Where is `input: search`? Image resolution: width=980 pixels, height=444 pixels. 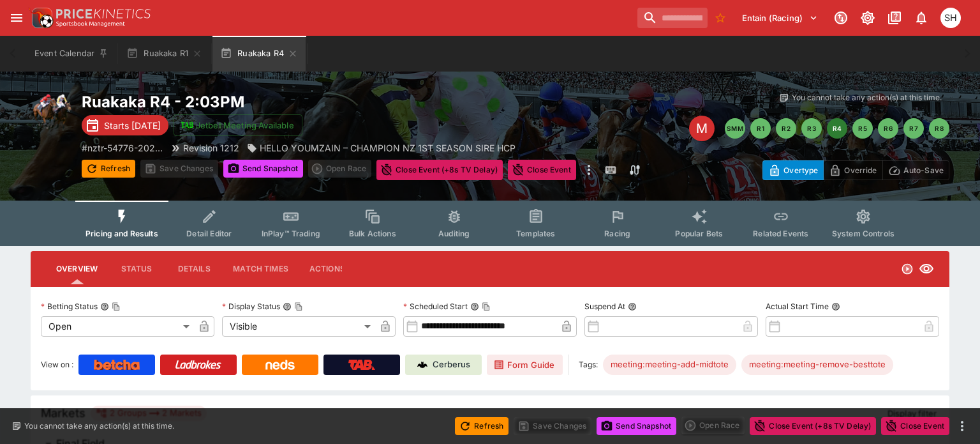 input: search is located at coordinates (673, 18).